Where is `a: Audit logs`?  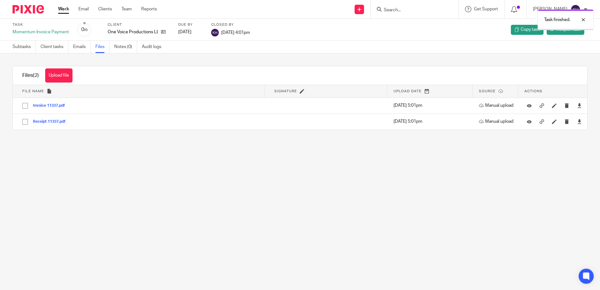 a: Audit logs is located at coordinates (154, 47).